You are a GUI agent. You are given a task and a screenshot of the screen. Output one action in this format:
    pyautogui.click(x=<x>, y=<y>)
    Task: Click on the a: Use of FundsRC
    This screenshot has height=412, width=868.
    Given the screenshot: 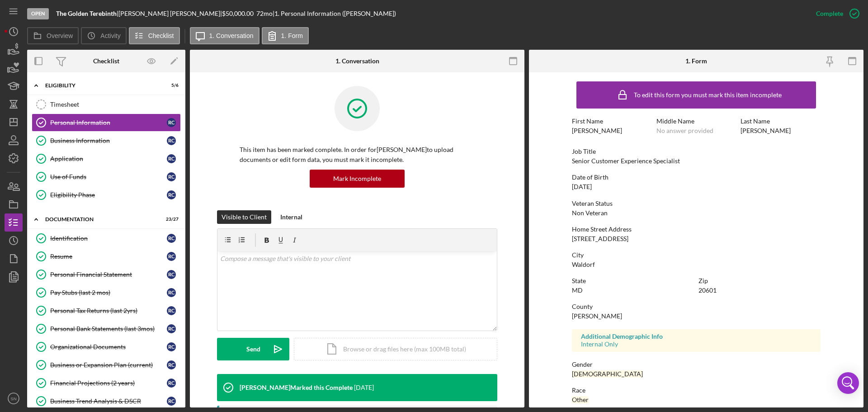 What is the action you would take?
    pyautogui.click(x=106, y=177)
    